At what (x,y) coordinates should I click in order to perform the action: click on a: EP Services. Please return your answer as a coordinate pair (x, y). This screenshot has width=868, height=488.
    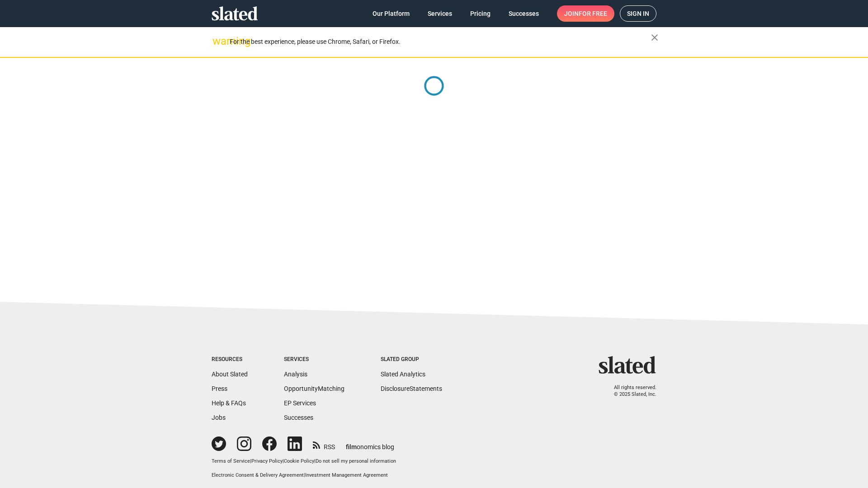
    Looking at the image, I should click on (300, 403).